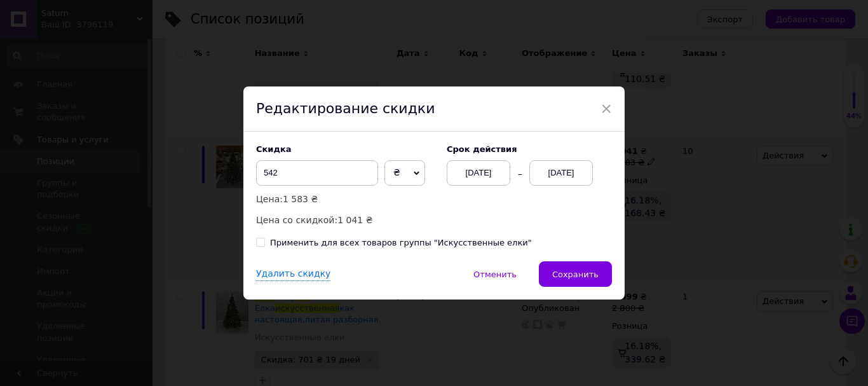 This screenshot has height=386, width=868. Describe the element at coordinates (345, 199) in the screenshot. I see `p: Цена:` at that location.